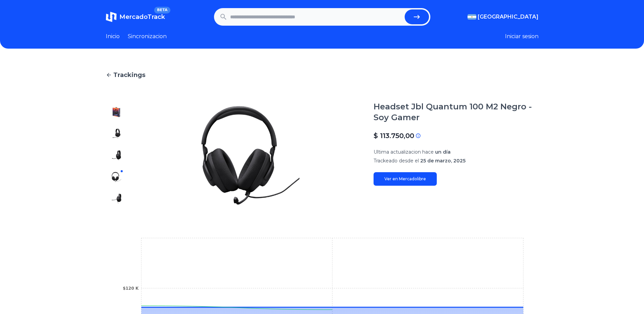 The height and width of the screenshot is (314, 644). Describe the element at coordinates (131, 289) in the screenshot. I see `tspan: $120 K` at that location.